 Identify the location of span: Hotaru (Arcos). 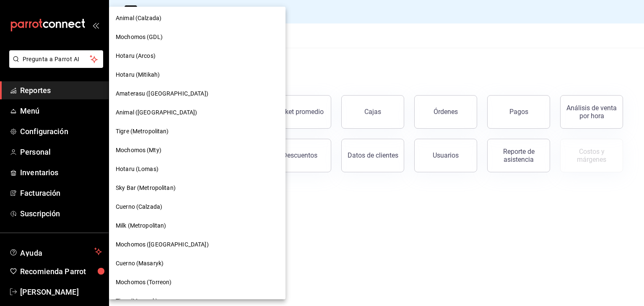
(136, 55).